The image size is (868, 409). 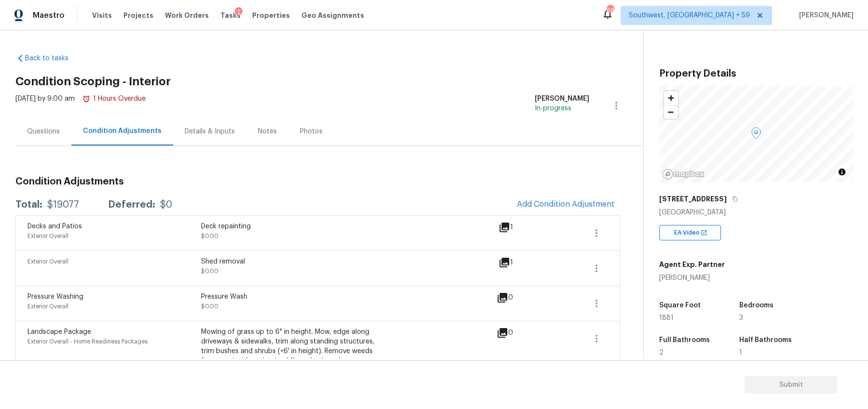 I want to click on span: Zoom in, so click(x=670, y=98).